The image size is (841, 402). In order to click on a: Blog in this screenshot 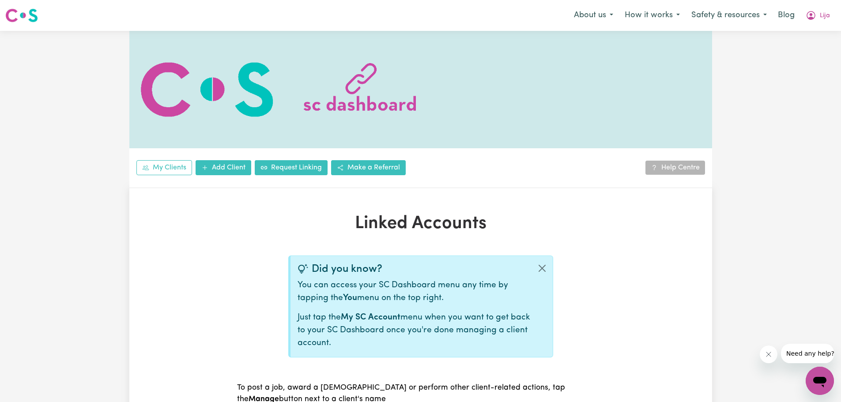, I will do `click(786, 15)`.